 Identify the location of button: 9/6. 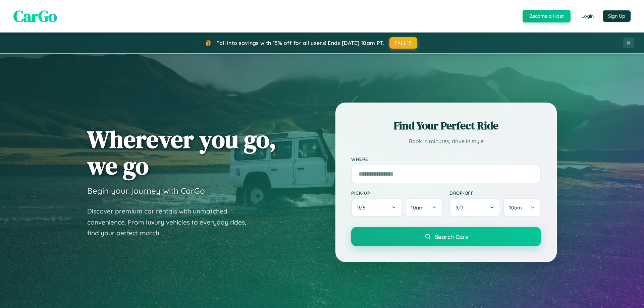
(377, 207).